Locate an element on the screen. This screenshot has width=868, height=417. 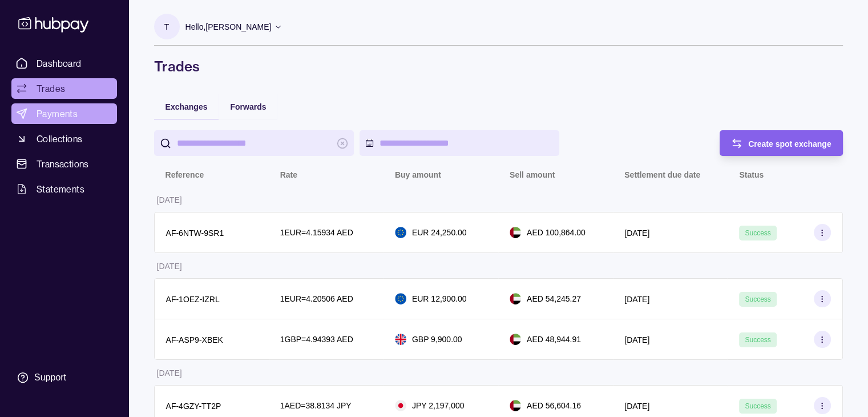
p: JPY 2,197,000 is located at coordinates (438, 406).